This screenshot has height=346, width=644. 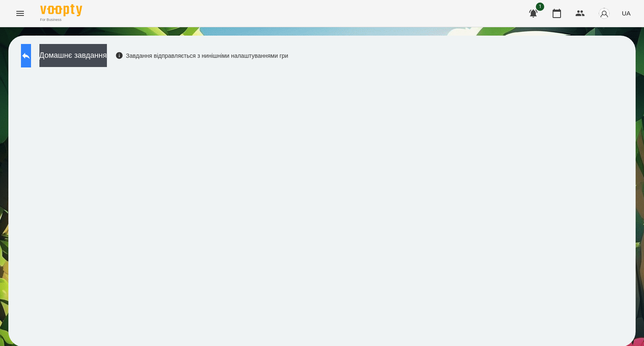 What do you see at coordinates (61, 10) in the screenshot?
I see `img: Voopty Logo` at bounding box center [61, 10].